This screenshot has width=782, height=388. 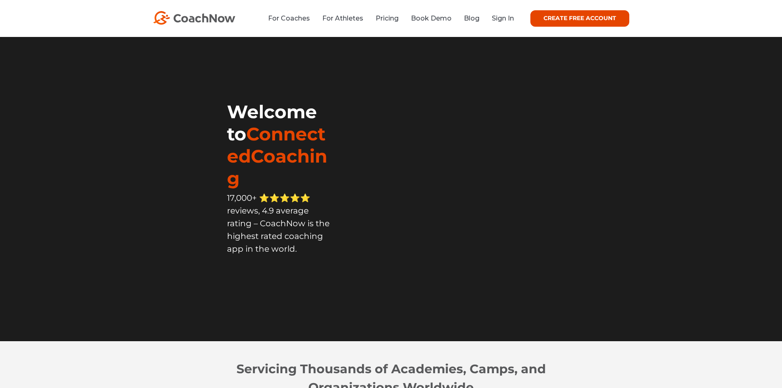 What do you see at coordinates (503, 18) in the screenshot?
I see `a: Sign In` at bounding box center [503, 18].